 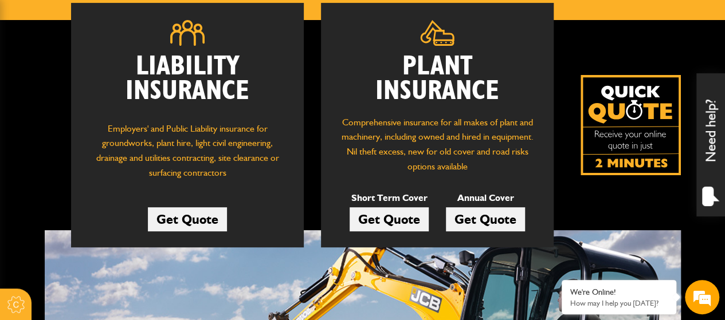 I want to click on img: d_20077148190_company_1631870298795_20077148190, so click(x=34, y=72).